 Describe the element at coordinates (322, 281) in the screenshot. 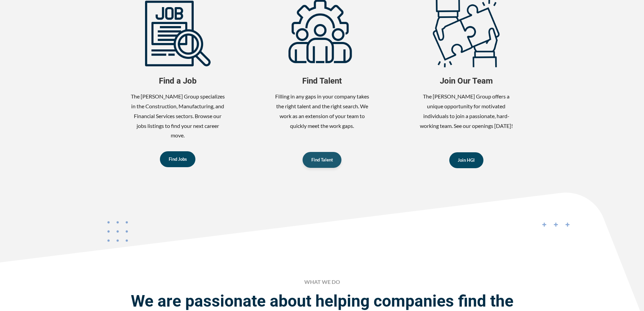

I see `span: WHAT WE DO` at that location.